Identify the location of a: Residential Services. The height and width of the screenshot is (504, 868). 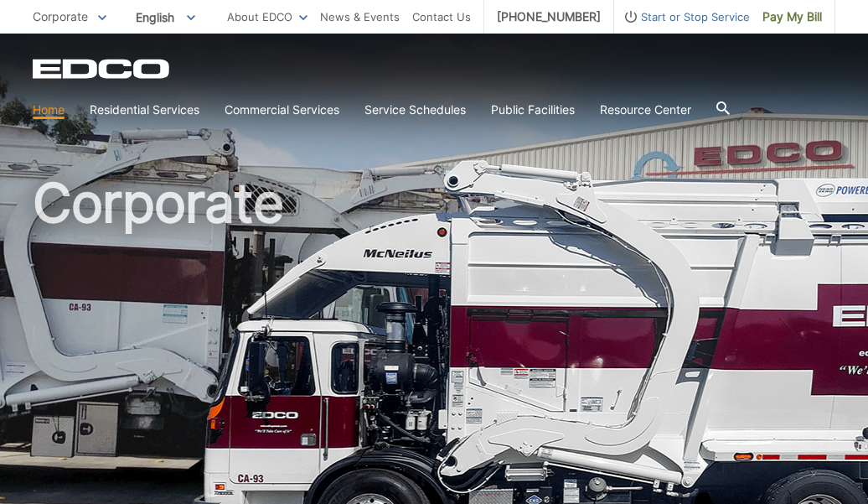
(144, 109).